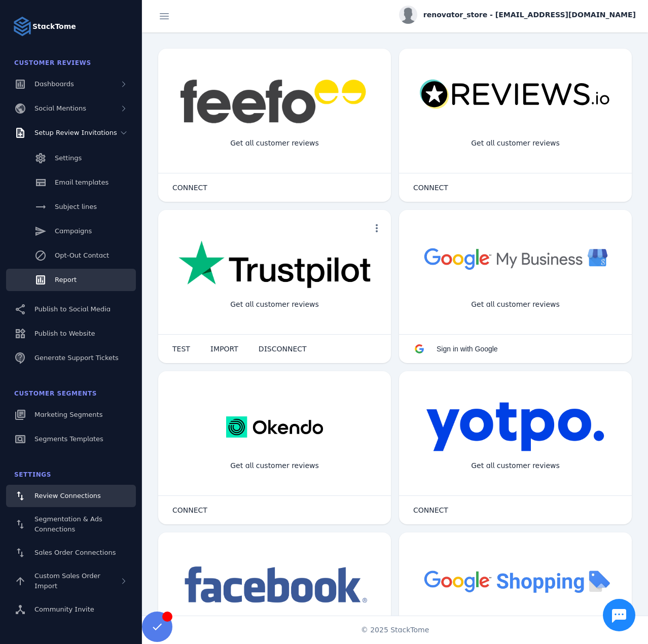  What do you see at coordinates (75, 552) in the screenshot?
I see `span: Sales Order Connections` at bounding box center [75, 552].